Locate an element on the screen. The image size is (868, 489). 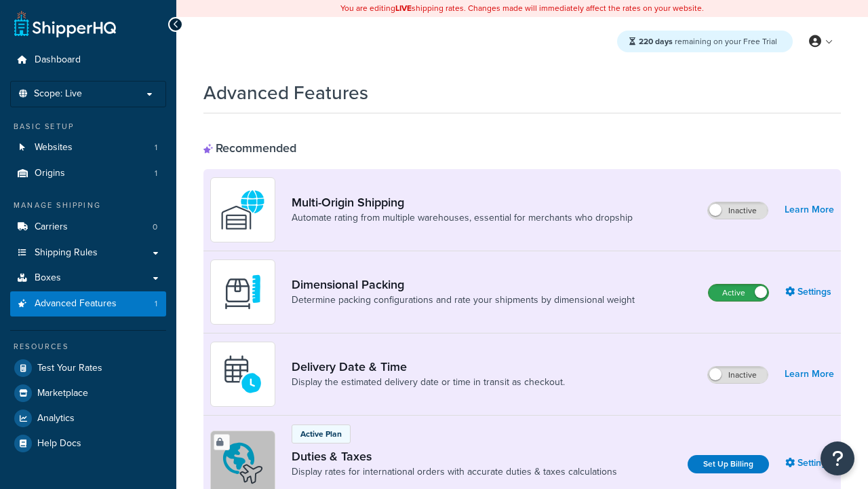
a: Dashboard is located at coordinates (88, 59).